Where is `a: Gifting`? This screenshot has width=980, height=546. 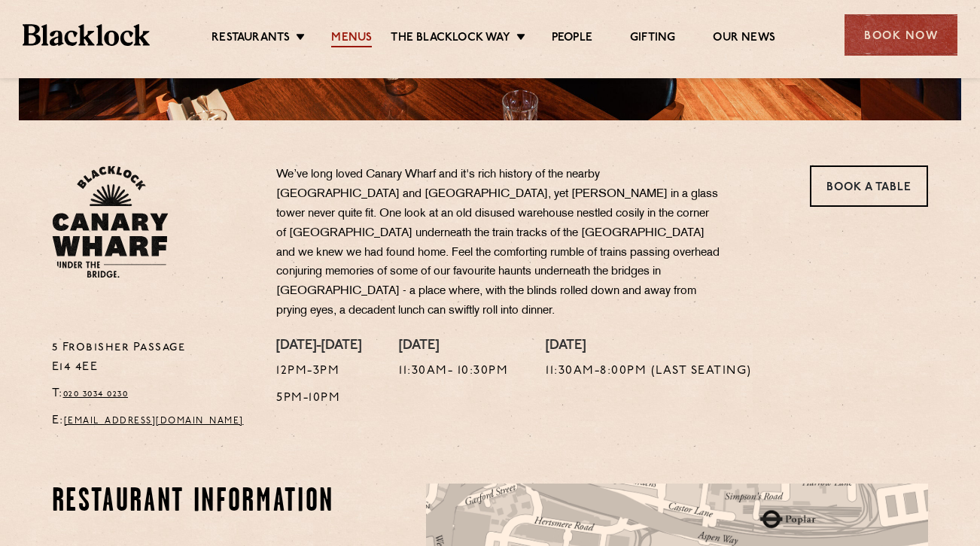 a: Gifting is located at coordinates (652, 39).